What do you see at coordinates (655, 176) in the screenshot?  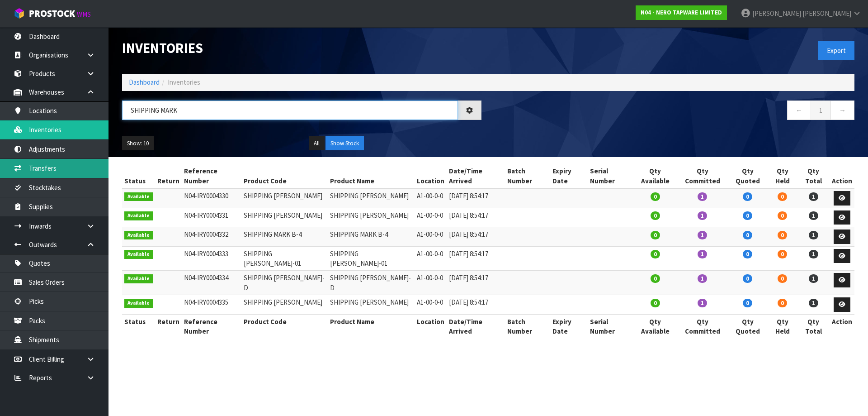 I see `th: Qty Available` at bounding box center [655, 176].